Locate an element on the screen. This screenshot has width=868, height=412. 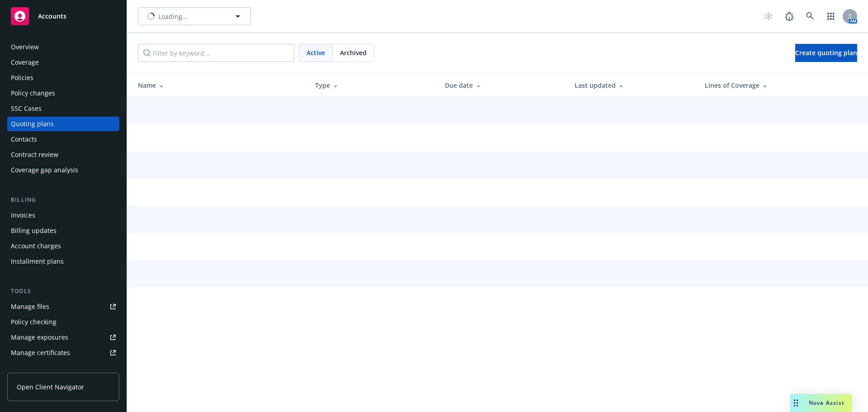
div: Installment plans is located at coordinates (37, 262).